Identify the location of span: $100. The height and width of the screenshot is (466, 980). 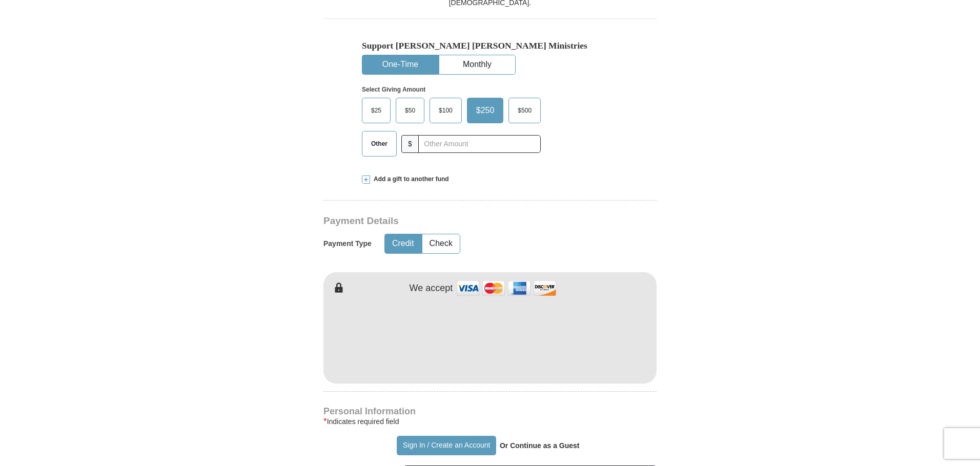
(445, 111).